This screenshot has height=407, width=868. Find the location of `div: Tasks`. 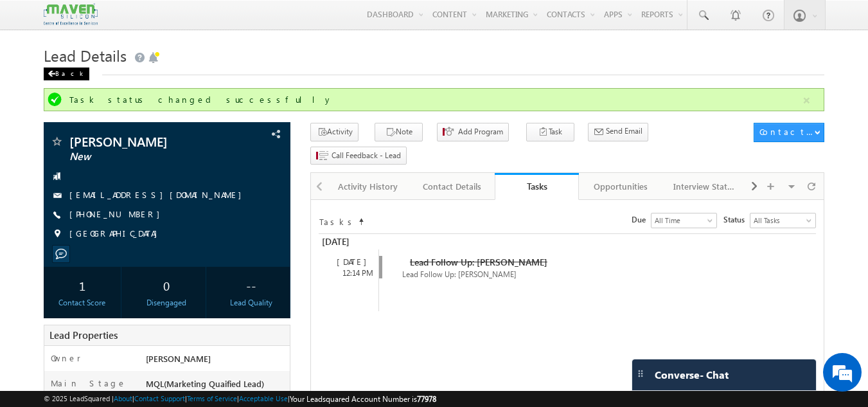

div: Tasks is located at coordinates (537, 185).